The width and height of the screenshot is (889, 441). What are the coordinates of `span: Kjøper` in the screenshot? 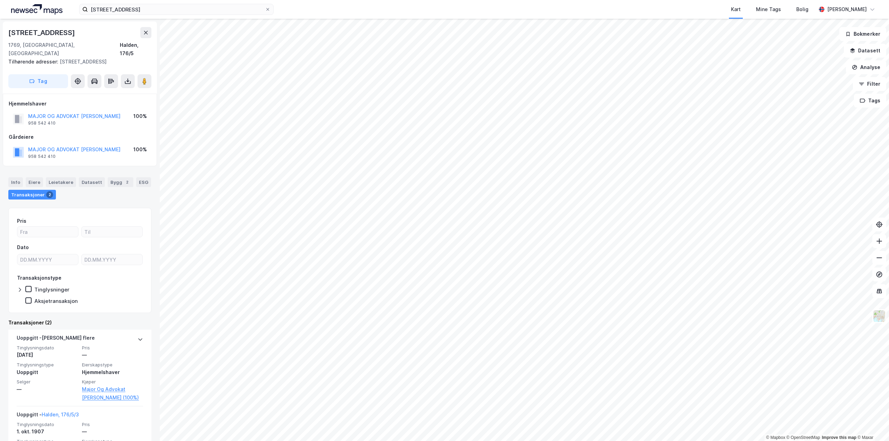 It's located at (113, 382).